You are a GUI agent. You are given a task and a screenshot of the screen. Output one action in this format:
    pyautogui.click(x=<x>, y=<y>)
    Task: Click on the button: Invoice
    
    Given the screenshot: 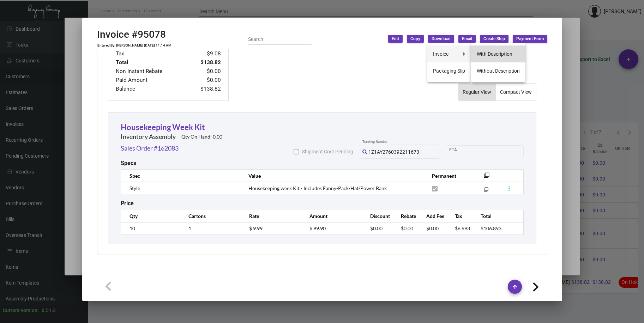 What is the action you would take?
    pyautogui.click(x=449, y=54)
    